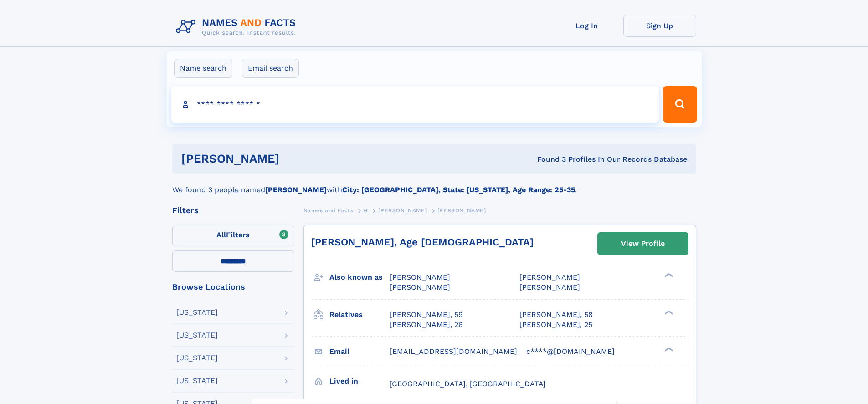 This screenshot has height=404, width=868. I want to click on a: Sign Up, so click(660, 26).